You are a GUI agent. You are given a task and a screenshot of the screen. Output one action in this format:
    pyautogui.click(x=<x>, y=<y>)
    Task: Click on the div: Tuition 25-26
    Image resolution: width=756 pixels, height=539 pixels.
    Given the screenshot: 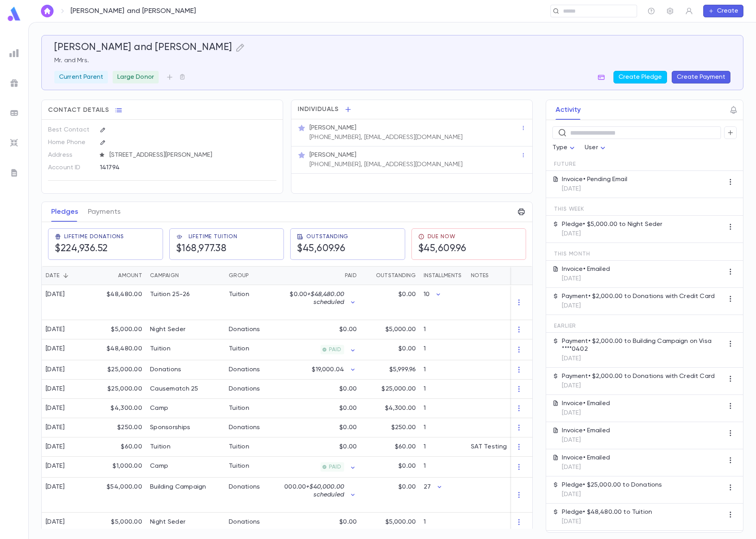 What is the action you would take?
    pyautogui.click(x=170, y=295)
    